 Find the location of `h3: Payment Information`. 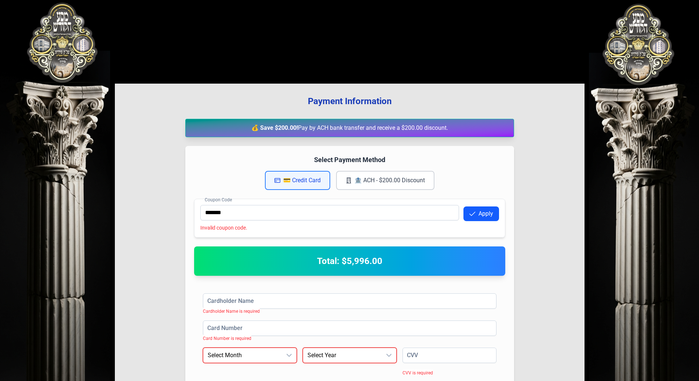

h3: Payment Information is located at coordinates (349, 101).